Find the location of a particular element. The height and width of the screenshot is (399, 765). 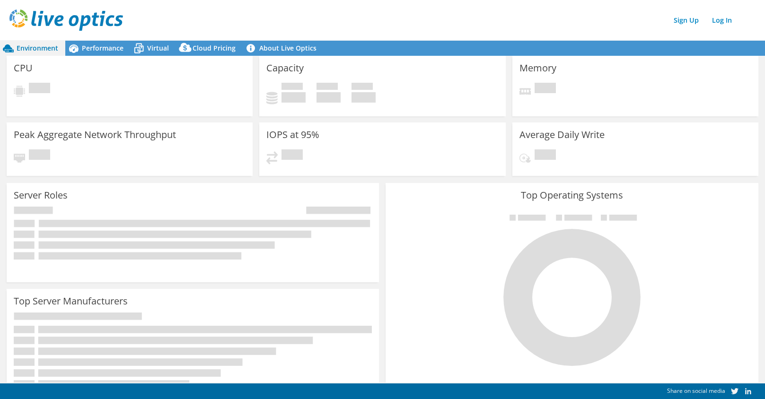

h3: Server Roles is located at coordinates (41, 195).